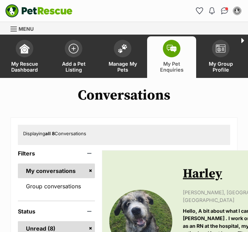 This screenshot has height=232, width=248. Describe the element at coordinates (237, 11) in the screenshot. I see `button: My account` at that location.